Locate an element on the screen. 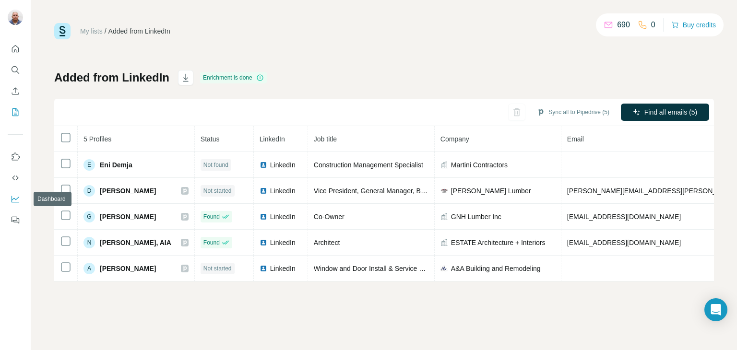 The height and width of the screenshot is (350, 737). span: Construction Management Specialist is located at coordinates (369, 165).